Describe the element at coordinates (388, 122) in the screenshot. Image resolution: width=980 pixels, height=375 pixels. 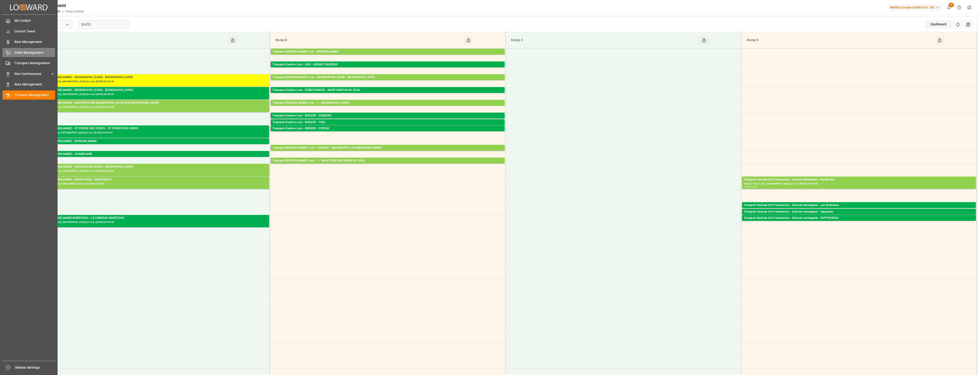
I see `div: Transport Kuehne Lots - BREGER - TOUL` at that location.